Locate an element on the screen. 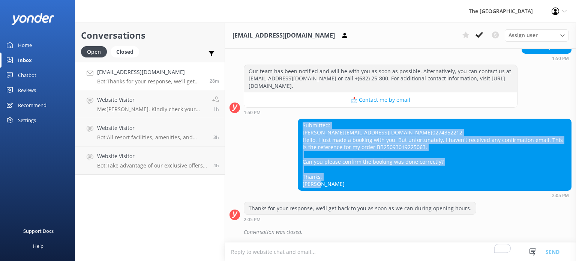  div: Inbox is located at coordinates (25, 60).